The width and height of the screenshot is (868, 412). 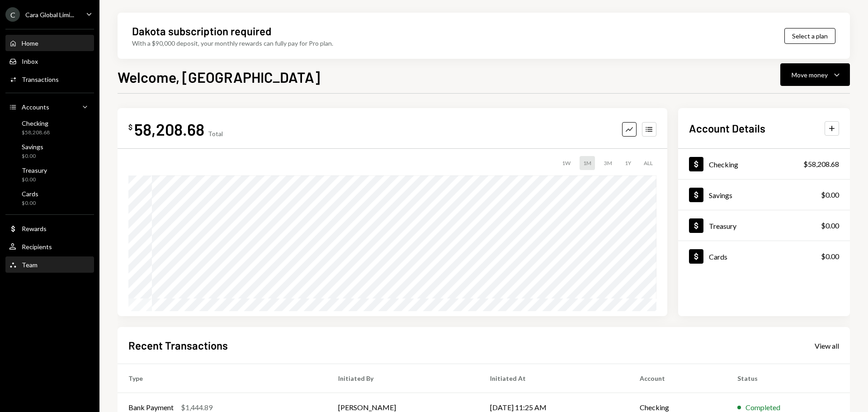 What do you see at coordinates (608, 163) in the screenshot?
I see `div: 3M` at bounding box center [608, 163].